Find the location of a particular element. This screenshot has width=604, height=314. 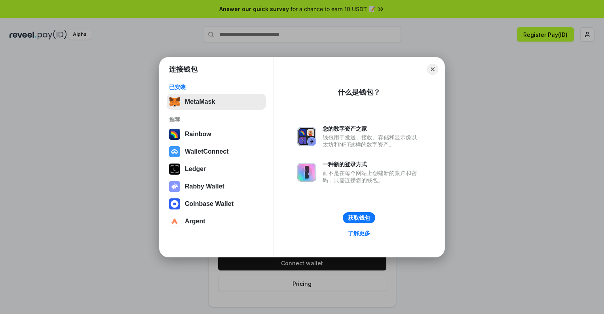

button: Ledger is located at coordinates (216, 169).